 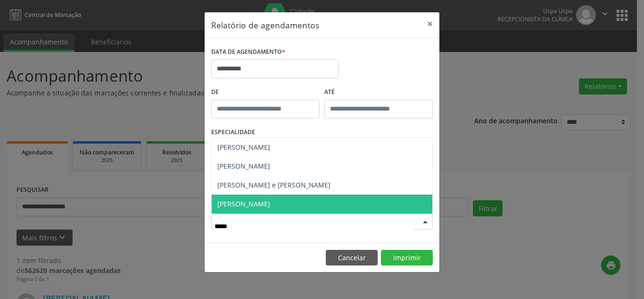 I want to click on button: Close, so click(x=430, y=24).